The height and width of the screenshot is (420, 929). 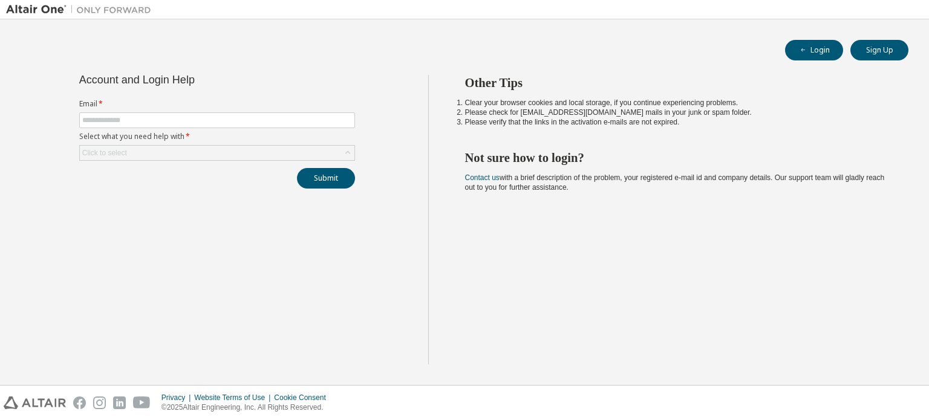 What do you see at coordinates (814, 50) in the screenshot?
I see `button: Login` at bounding box center [814, 50].